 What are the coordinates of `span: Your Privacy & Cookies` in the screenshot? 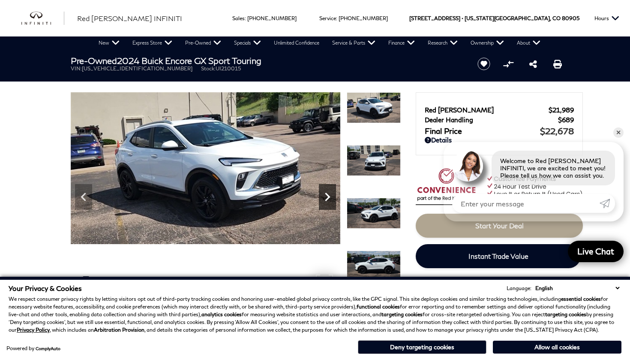 It's located at (45, 288).